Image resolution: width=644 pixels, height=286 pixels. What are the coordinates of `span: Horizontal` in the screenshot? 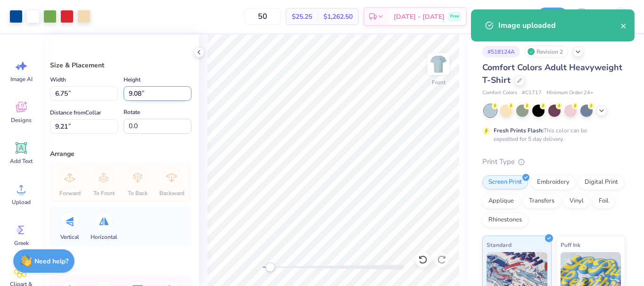 It's located at (103, 237).